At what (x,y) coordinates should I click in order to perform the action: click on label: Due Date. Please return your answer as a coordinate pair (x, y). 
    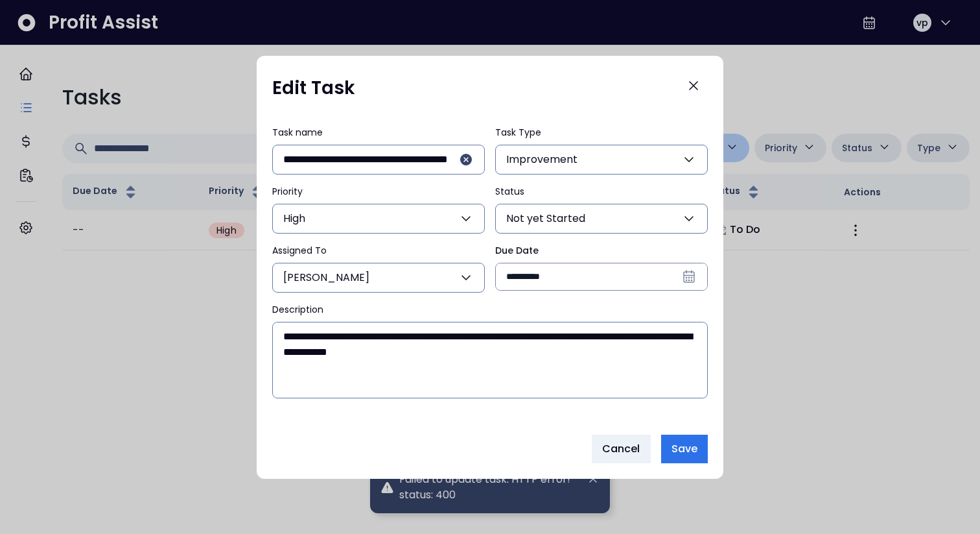
    Looking at the image, I should click on (601, 250).